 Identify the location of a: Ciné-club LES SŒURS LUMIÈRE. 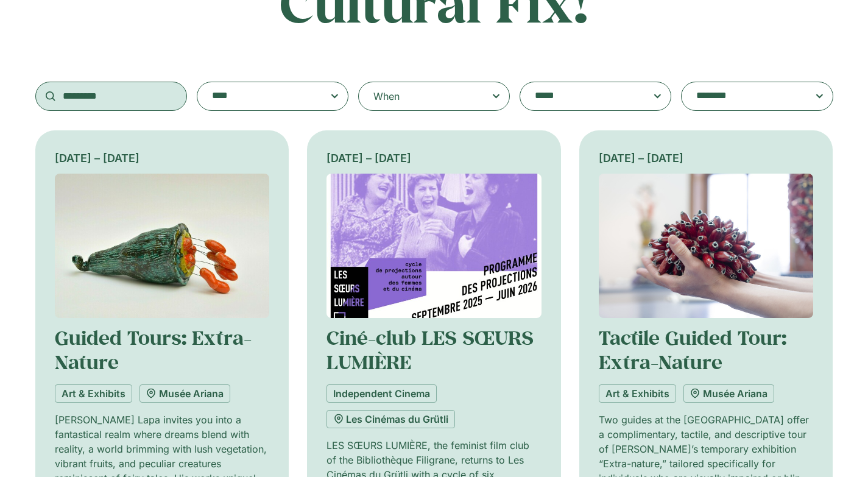
(430, 350).